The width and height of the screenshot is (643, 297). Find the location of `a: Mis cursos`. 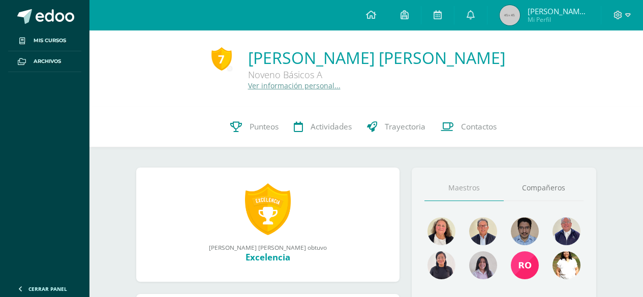

a: Mis cursos is located at coordinates (45, 41).